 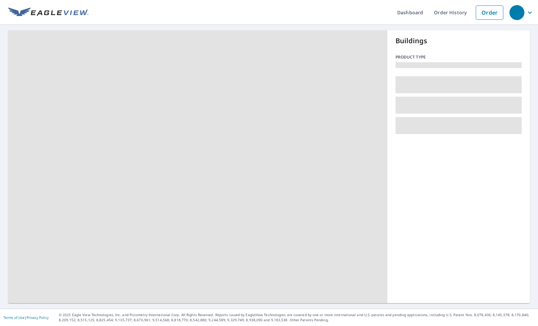 What do you see at coordinates (459, 41) in the screenshot?
I see `p: Buildings` at bounding box center [459, 41].